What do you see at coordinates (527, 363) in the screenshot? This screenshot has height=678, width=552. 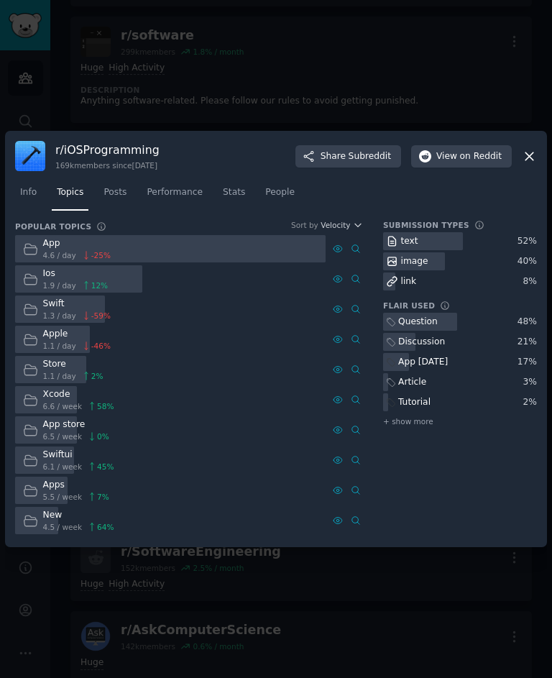 I see `div: 17 %` at bounding box center [527, 363].